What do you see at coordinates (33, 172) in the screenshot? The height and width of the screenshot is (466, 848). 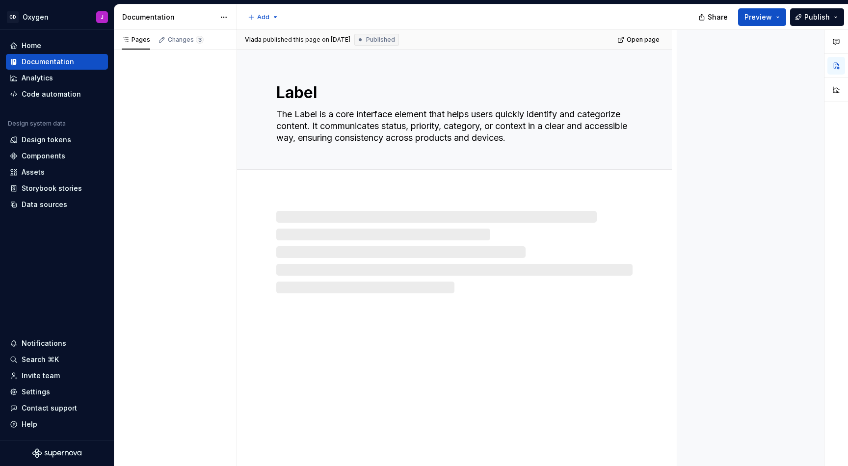 I see `div: Assets` at bounding box center [33, 172].